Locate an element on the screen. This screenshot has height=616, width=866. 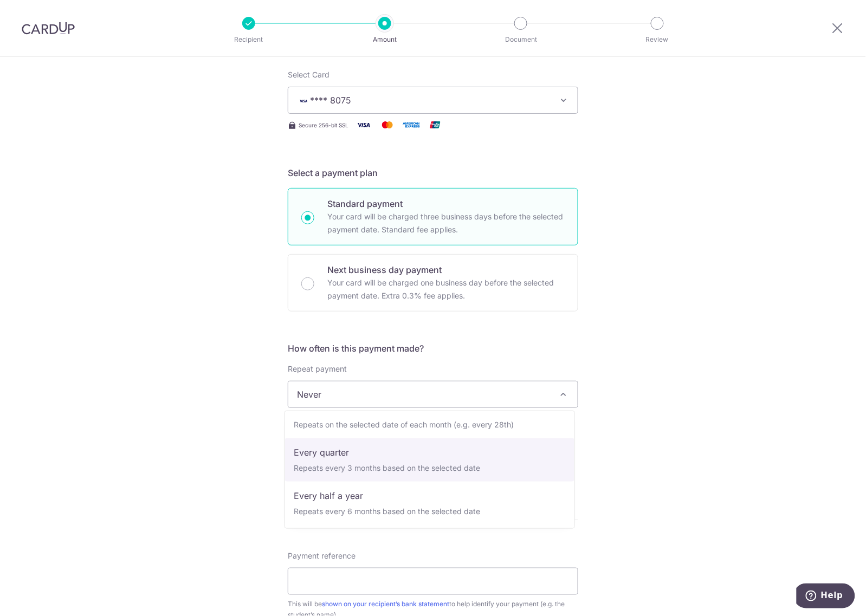
p: Your card will be charged one business day before the selected payment date. Extra 0.3% fee applies. is located at coordinates (445, 289).